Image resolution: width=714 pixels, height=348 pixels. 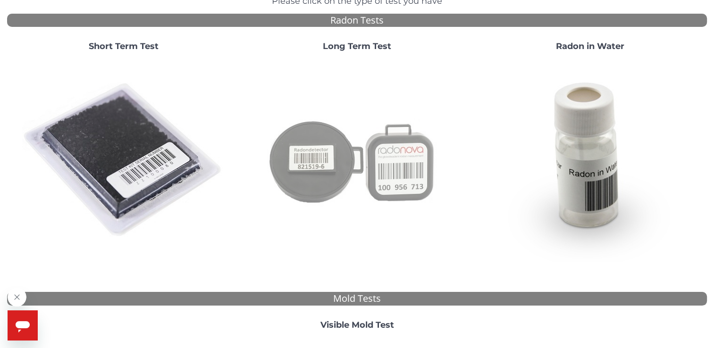 I want to click on div: Radon Tests, so click(x=357, y=20).